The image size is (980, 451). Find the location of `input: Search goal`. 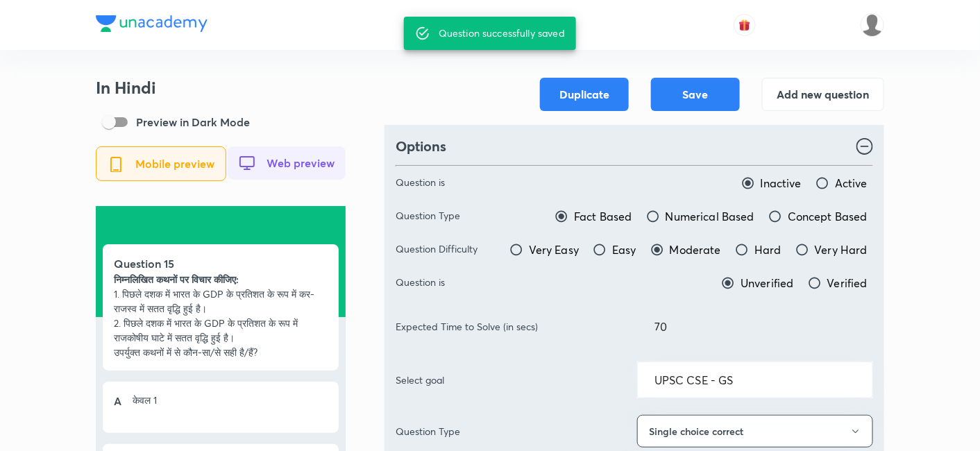

input: Search goal is located at coordinates (756, 380).